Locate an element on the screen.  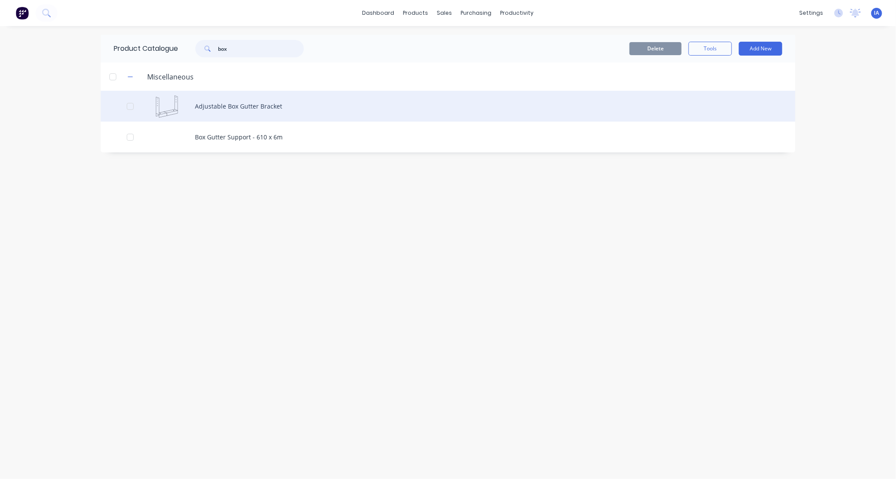
a: dashboard is located at coordinates (379, 13).